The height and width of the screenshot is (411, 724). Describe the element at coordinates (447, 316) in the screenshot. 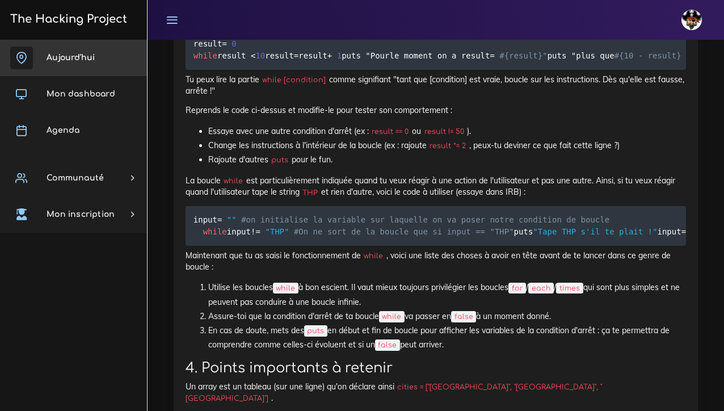

I see `li: Assure-toi que la condition d'arrêt de ta boucle va passer en à un moment donné.` at that location.